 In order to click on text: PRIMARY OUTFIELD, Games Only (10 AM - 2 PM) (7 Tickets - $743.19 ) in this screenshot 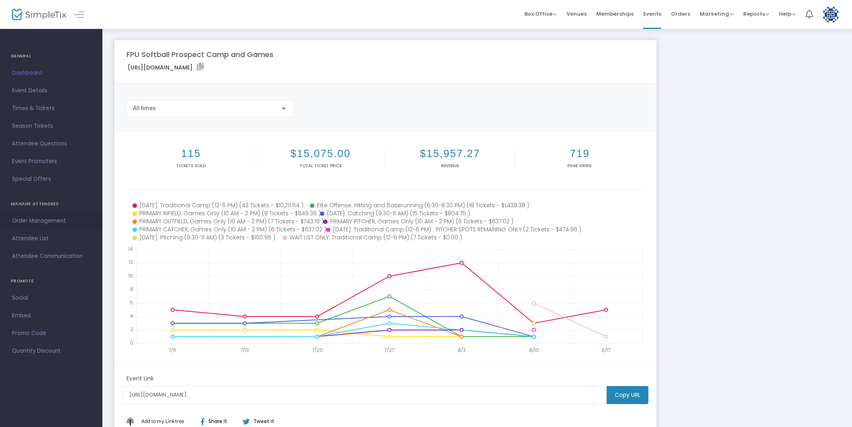, I will do `click(231, 221)`.